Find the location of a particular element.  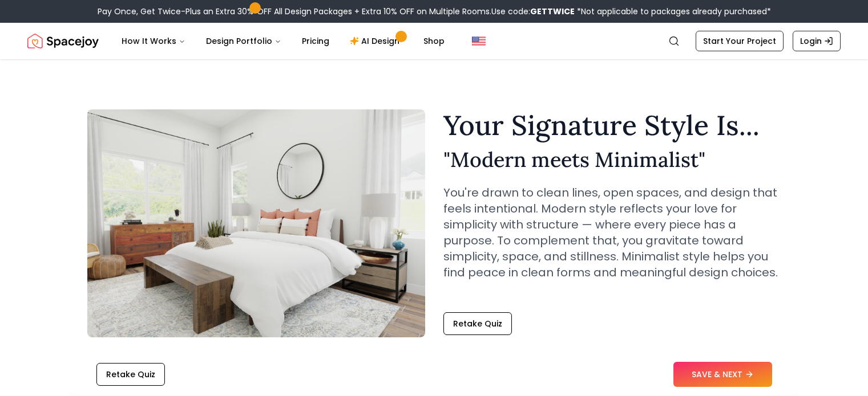

a: Shop is located at coordinates (434, 41).